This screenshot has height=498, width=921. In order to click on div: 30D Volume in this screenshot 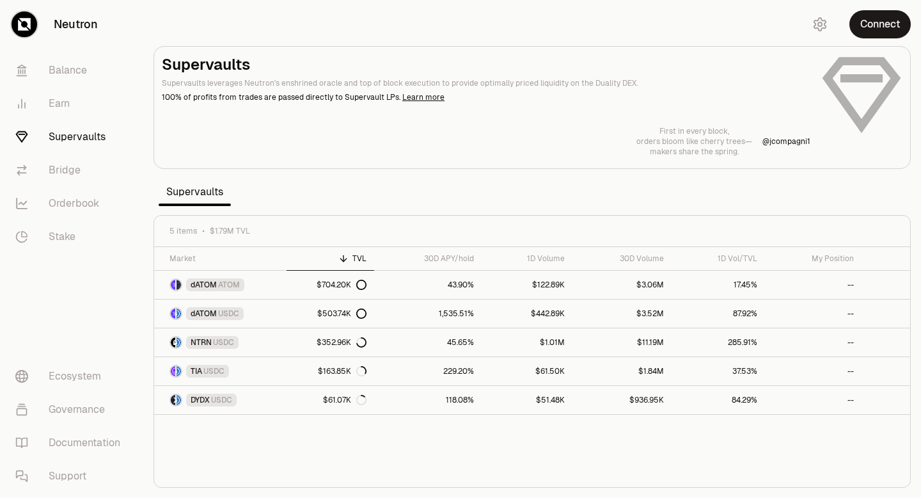, I will do `click(622, 258)`.